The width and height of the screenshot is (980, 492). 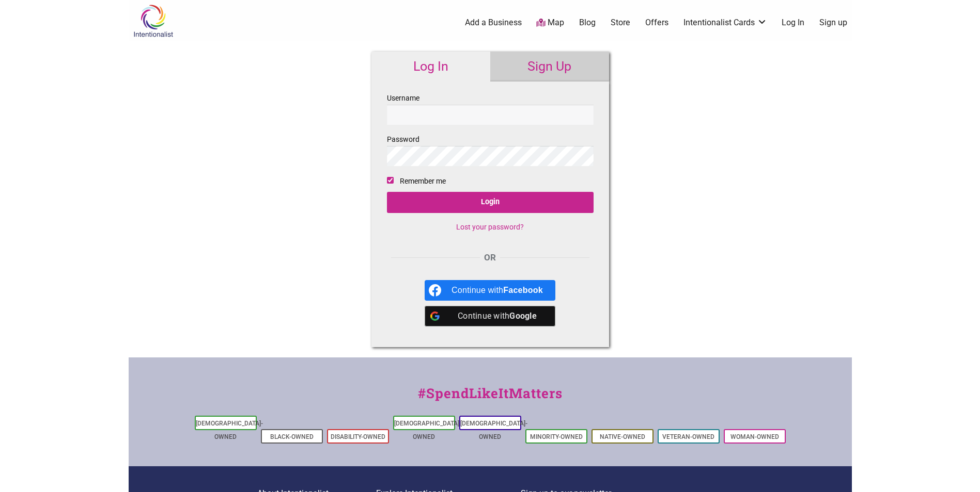 What do you see at coordinates (490, 109) in the screenshot?
I see `label: Username` at bounding box center [490, 109].